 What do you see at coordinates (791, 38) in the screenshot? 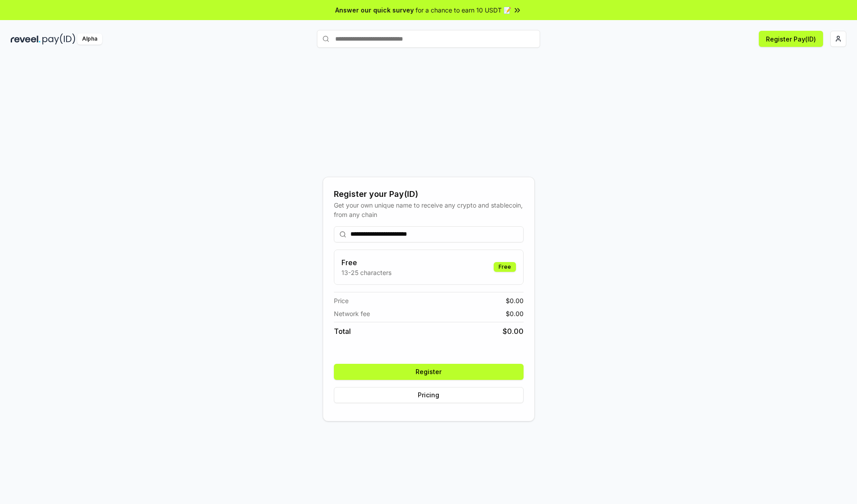
I see `button: Register Pay(ID)` at bounding box center [791, 38].